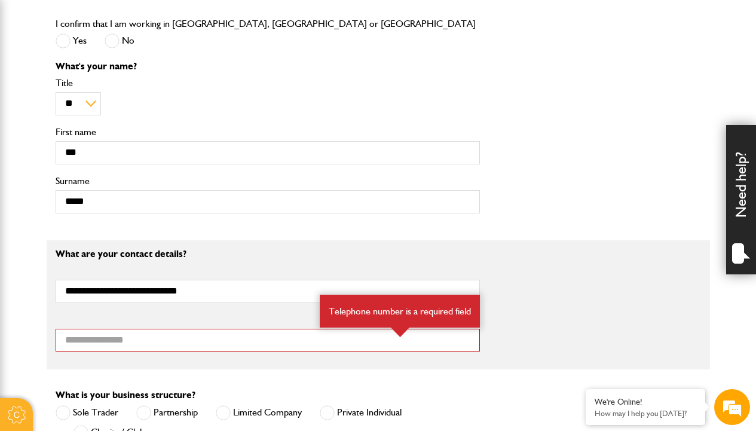  What do you see at coordinates (268, 181) in the screenshot?
I see `label: Surname` at bounding box center [268, 181].